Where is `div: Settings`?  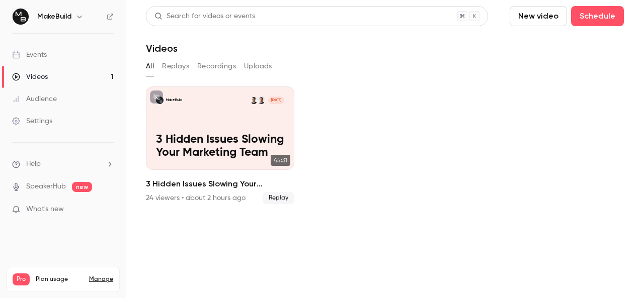 div: Settings is located at coordinates (32, 122).